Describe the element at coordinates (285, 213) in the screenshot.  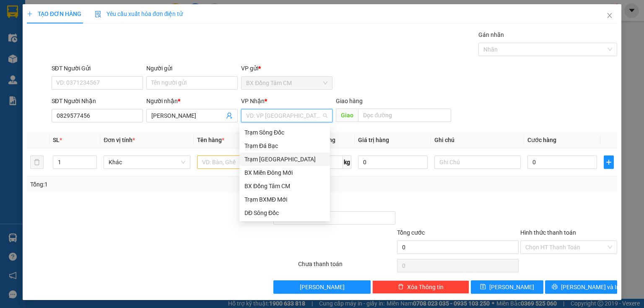
I see `div: DĐ Sông Đốc` at that location.